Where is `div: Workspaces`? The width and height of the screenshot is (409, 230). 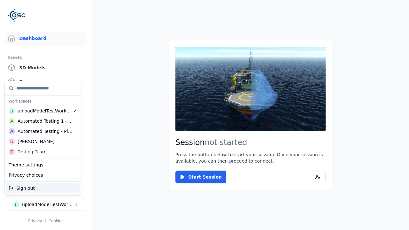
div: Workspaces is located at coordinates (43, 101).